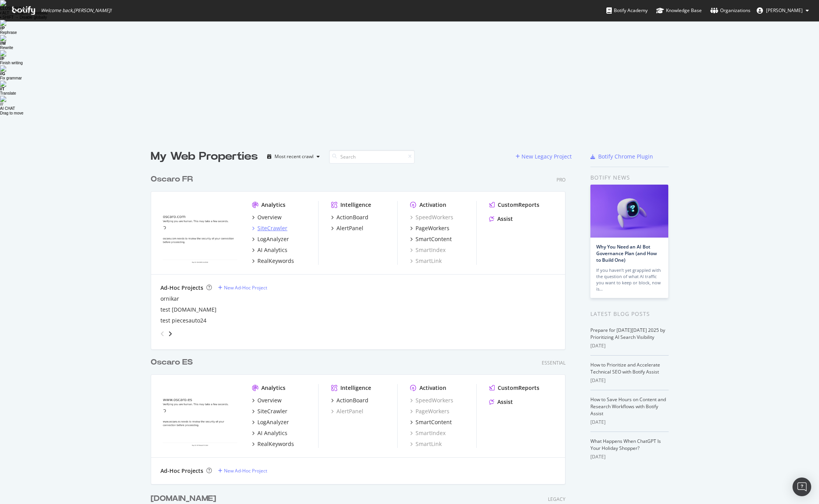  What do you see at coordinates (544, 157) in the screenshot?
I see `button: New Legacy Project` at bounding box center [544, 157].